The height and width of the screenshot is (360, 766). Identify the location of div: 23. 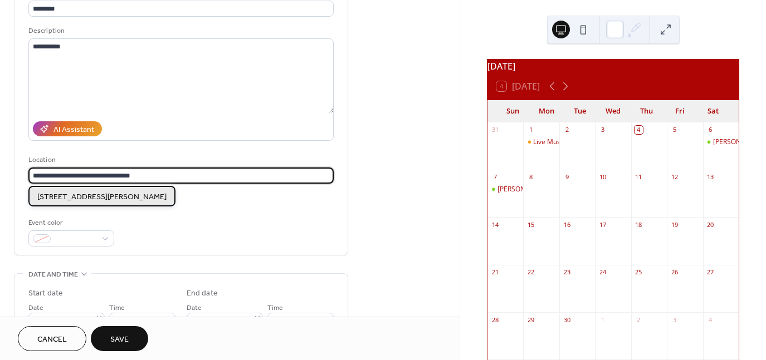
(566, 272).